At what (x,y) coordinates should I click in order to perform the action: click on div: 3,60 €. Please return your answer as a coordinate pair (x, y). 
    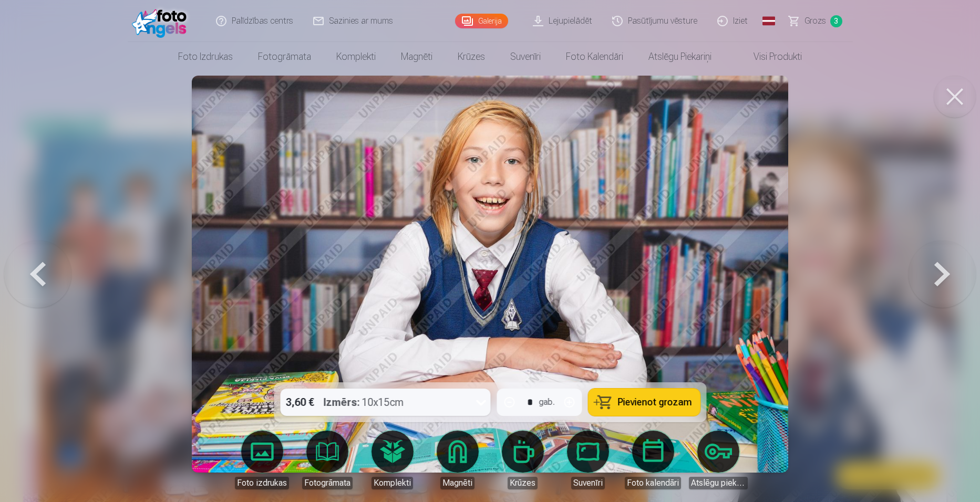
    Looking at the image, I should click on (300, 402).